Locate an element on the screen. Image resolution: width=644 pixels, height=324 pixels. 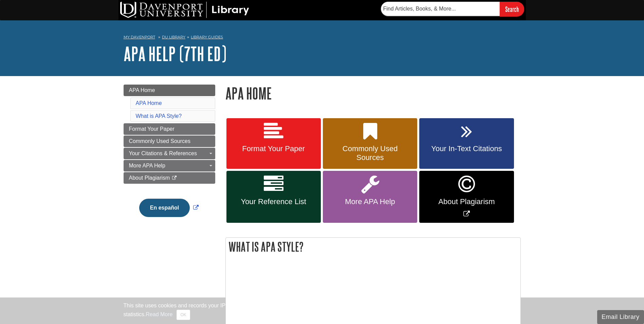
a: DU Library is located at coordinates (173, 37).